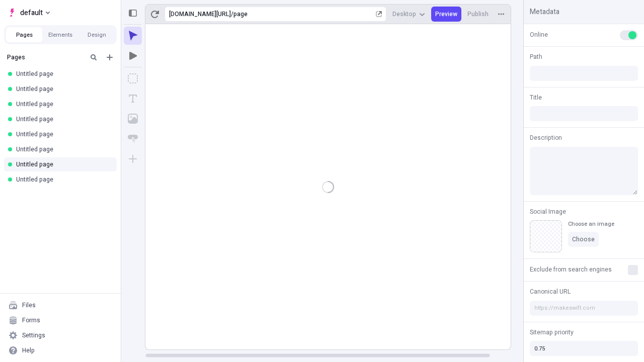 Image resolution: width=644 pixels, height=362 pixels. I want to click on span: Canonical URL, so click(550, 291).